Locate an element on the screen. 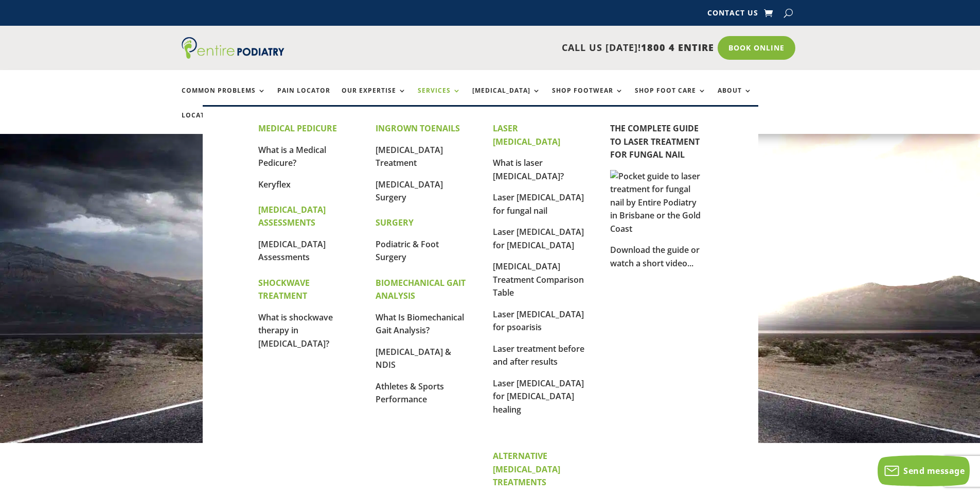 The height and width of the screenshot is (494, 980). strong: SURGERY is located at coordinates (395, 222).